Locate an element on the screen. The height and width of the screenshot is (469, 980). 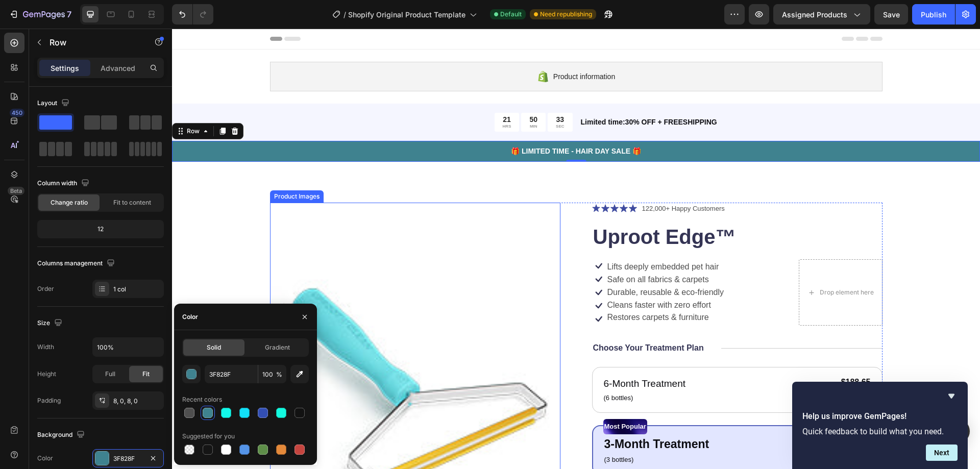
div: Row is located at coordinates (21, 103).